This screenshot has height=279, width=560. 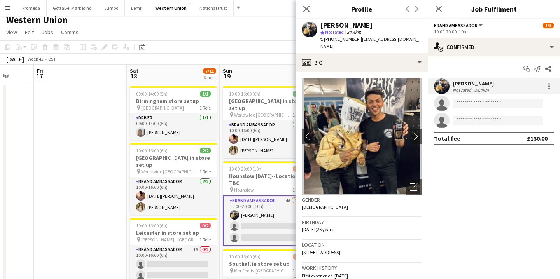 I want to click on h3: Gender, so click(x=362, y=200).